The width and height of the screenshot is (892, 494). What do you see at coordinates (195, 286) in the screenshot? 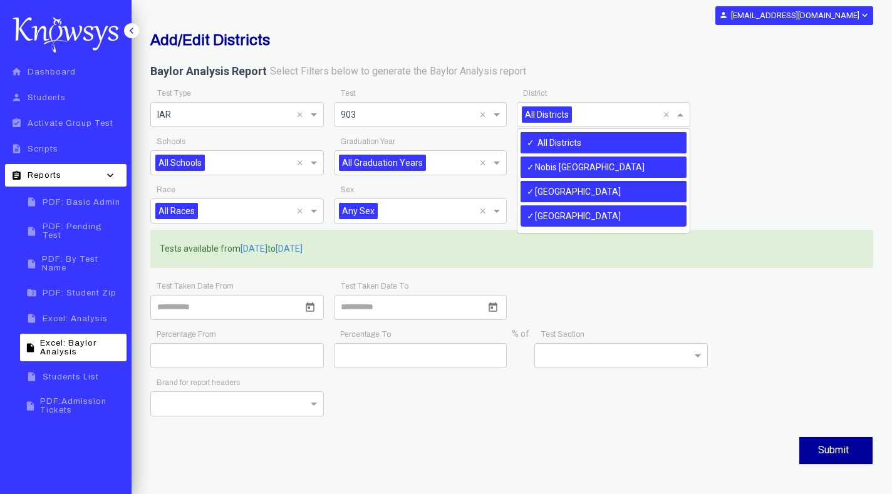
I see `app-required-indication: Test Taken Date From` at bounding box center [195, 286].